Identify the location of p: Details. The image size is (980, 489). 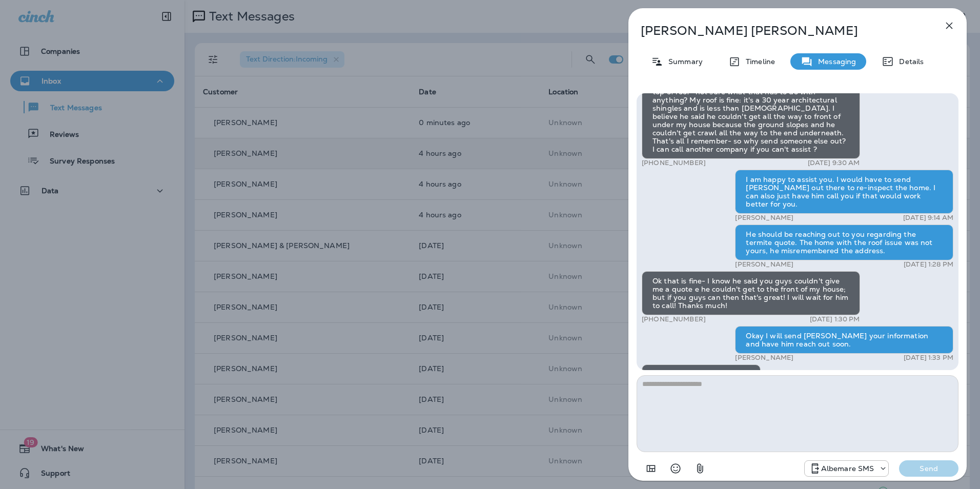
(909, 62).